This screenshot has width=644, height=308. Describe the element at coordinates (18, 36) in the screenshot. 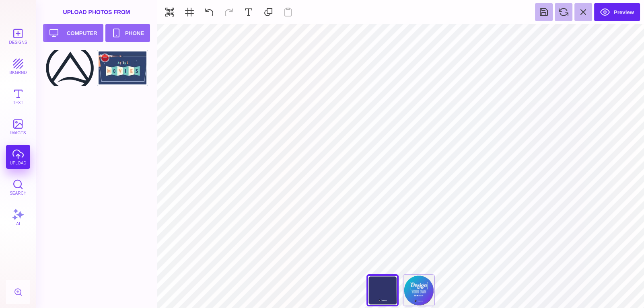

I see `button: Designs` at that location.